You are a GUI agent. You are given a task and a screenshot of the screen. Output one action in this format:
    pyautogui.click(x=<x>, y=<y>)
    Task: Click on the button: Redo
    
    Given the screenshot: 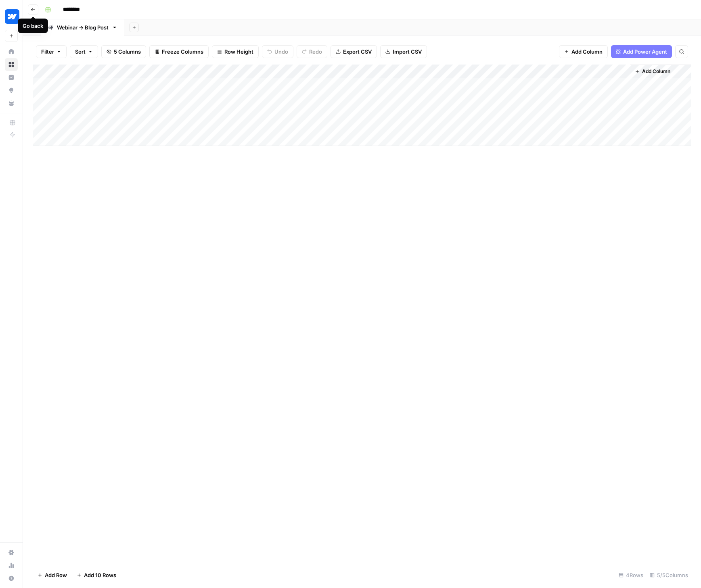 What is the action you would take?
    pyautogui.click(x=311, y=51)
    